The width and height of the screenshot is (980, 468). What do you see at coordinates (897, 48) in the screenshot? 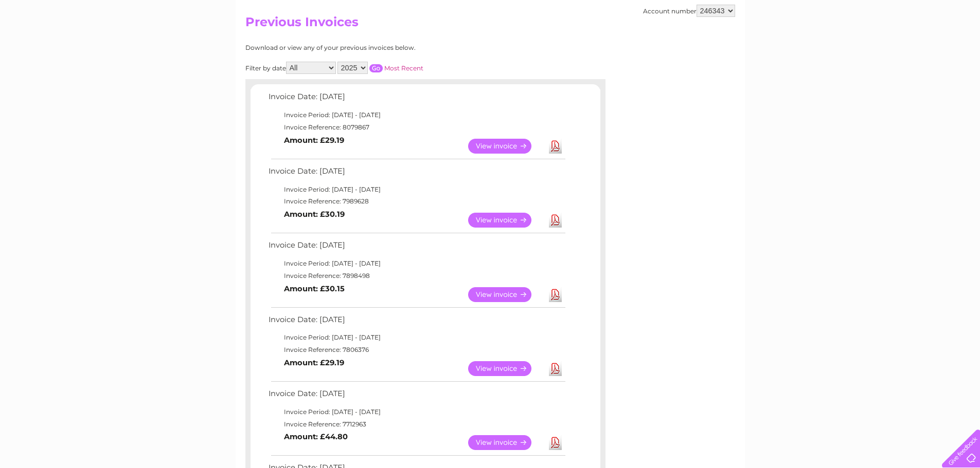
I see `a: Blog` at bounding box center [897, 48].